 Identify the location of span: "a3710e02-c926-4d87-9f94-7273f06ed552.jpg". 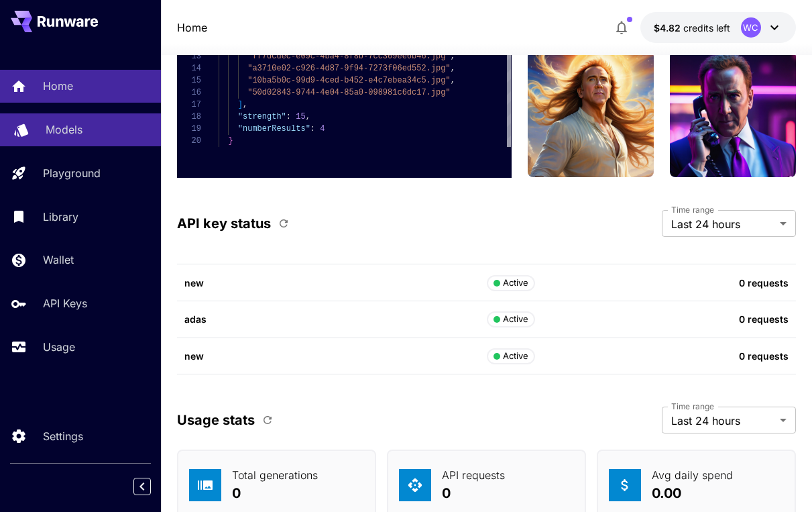
(349, 69).